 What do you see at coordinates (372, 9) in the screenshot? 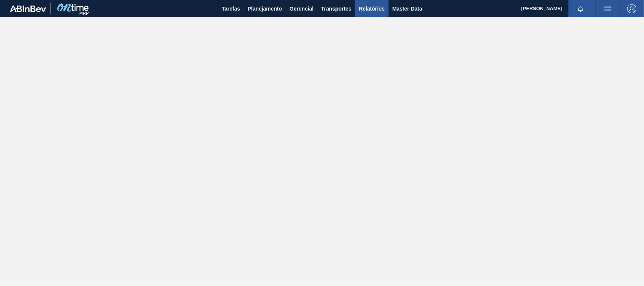
I see `span: Relatórios` at bounding box center [372, 9].